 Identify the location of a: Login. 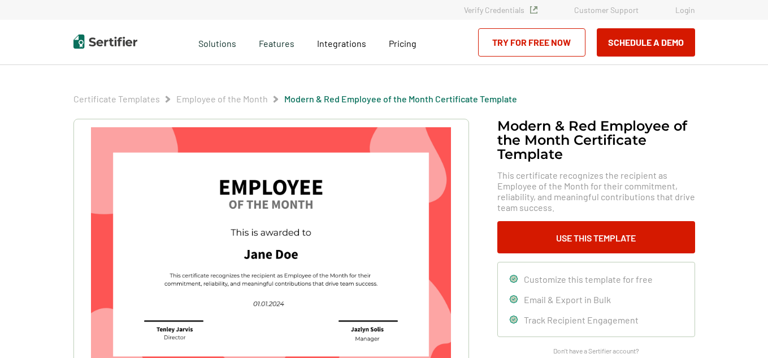
(685, 10).